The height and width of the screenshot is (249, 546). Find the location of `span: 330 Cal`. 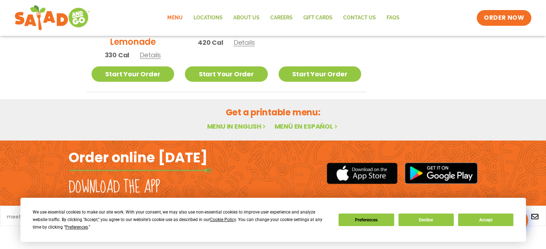

span: 330 Cal is located at coordinates (117, 55).